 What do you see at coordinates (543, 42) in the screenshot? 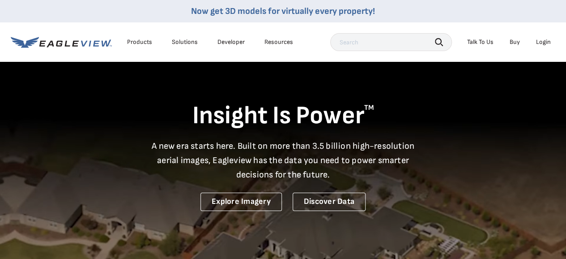
I see `div: Login` at bounding box center [543, 42].